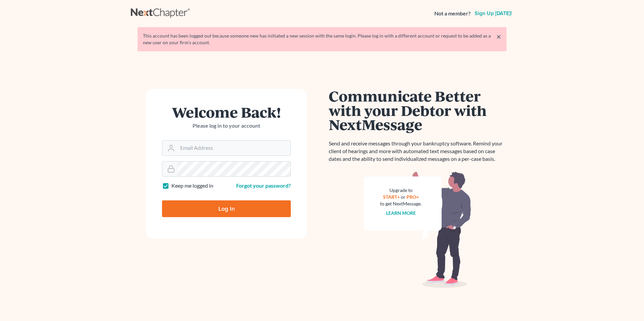 The height and width of the screenshot is (321, 644). I want to click on img: nextmessage_bg-59042aed3d76b12b5cd301f8e5b87938c9018125f34e5fa2b7a6b67550977c72.svg, so click(418, 230).